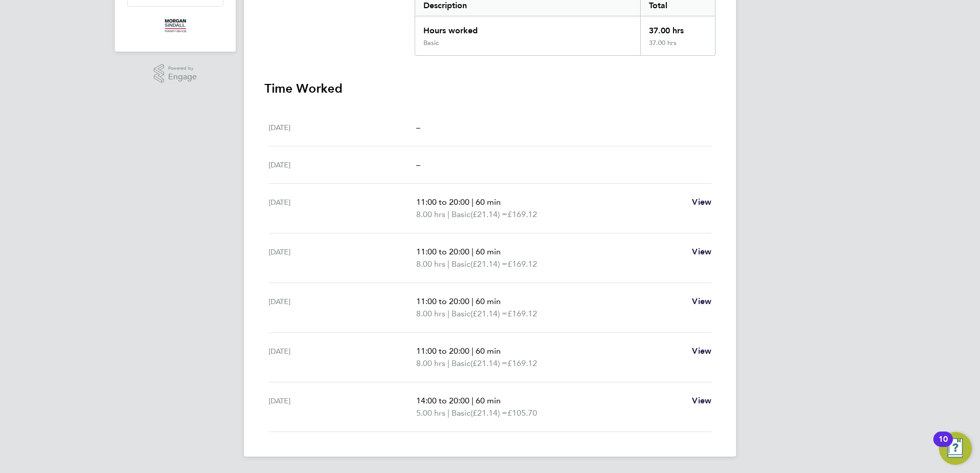  Describe the element at coordinates (522, 413) in the screenshot. I see `span: £105.70` at that location.